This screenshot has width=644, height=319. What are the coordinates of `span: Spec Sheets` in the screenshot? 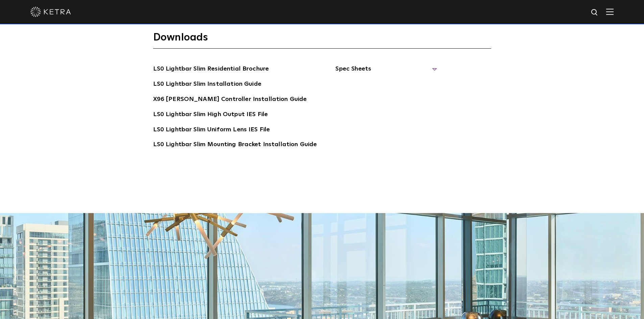 It's located at (386, 72).